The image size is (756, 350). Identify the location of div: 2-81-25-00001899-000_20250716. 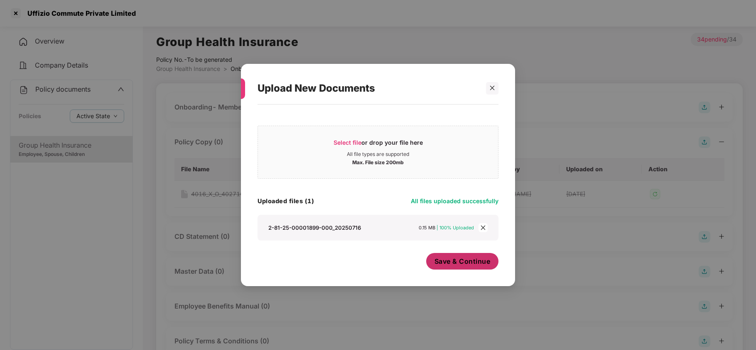
(314, 228).